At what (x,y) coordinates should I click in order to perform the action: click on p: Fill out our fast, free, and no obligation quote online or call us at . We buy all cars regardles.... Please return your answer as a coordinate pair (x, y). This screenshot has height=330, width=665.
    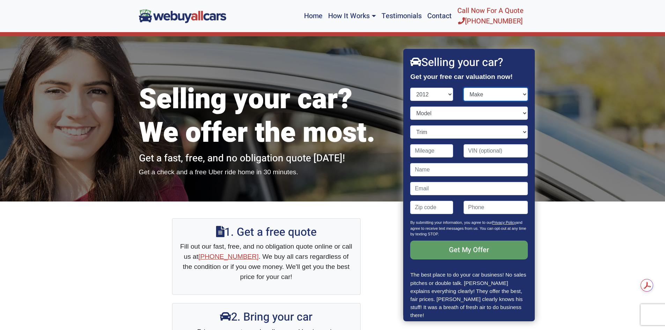
    Looking at the image, I should click on (266, 261).